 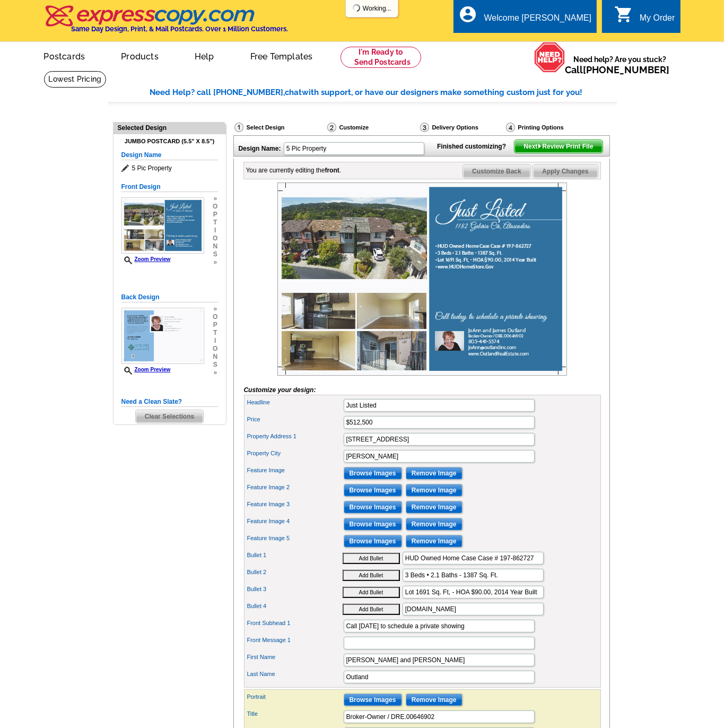 What do you see at coordinates (169, 416) in the screenshot?
I see `span: Clear Selections` at bounding box center [169, 416].